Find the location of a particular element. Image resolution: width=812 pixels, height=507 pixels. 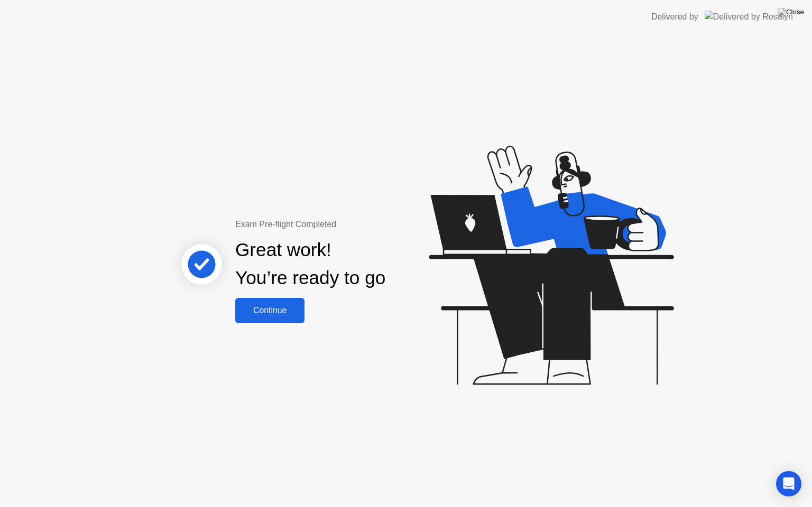

button: Continue is located at coordinates (270, 311).